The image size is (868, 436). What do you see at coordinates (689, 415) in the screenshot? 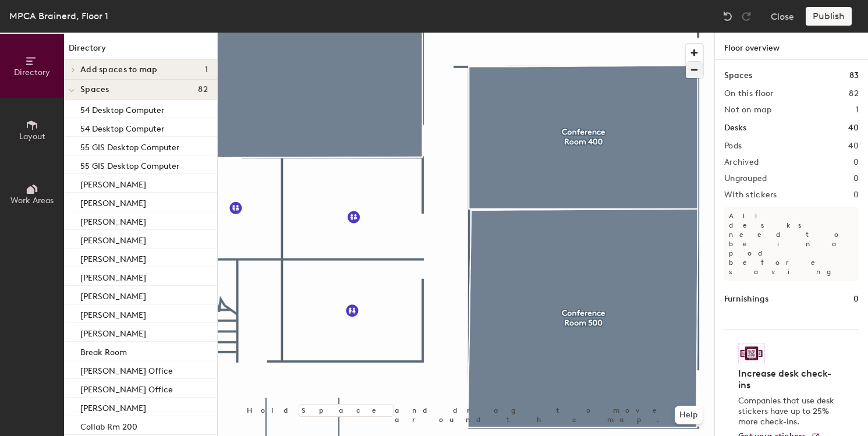
I see `button: Help` at bounding box center [689, 415].